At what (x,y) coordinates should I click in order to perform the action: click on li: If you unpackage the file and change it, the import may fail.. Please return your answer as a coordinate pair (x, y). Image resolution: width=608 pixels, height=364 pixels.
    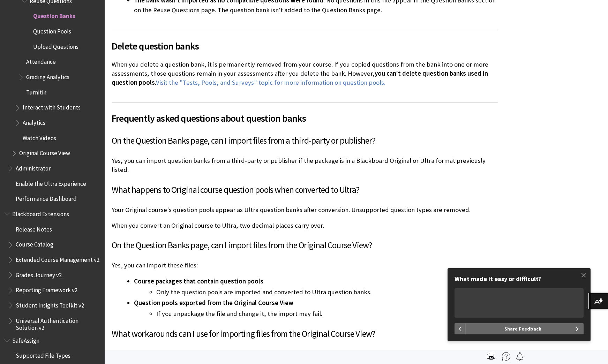
    Looking at the image, I should click on (326, 314).